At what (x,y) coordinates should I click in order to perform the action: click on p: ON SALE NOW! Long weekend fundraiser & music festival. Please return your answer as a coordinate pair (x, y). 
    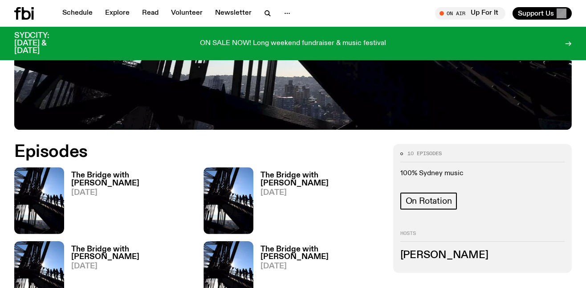
    Looking at the image, I should click on (293, 44).